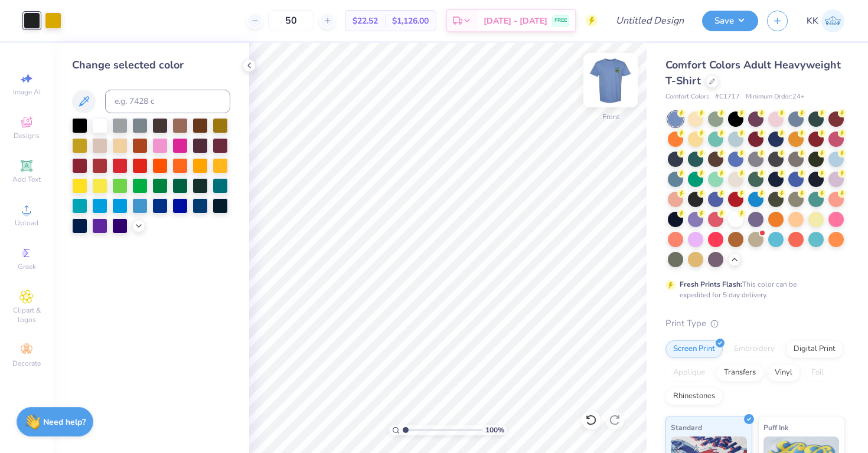 This screenshot has width=868, height=453. I want to click on span: Greek, so click(27, 267).